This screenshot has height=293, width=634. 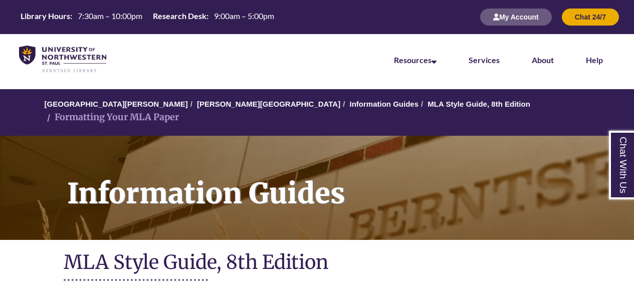 I want to click on a: Help, so click(x=595, y=60).